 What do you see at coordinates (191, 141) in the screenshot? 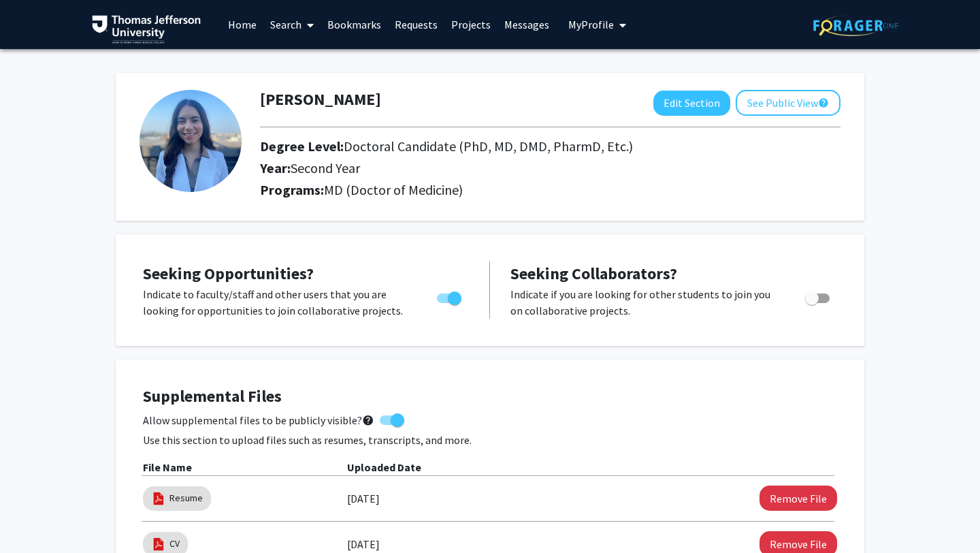
I see `img: Profile Picture` at bounding box center [191, 141].